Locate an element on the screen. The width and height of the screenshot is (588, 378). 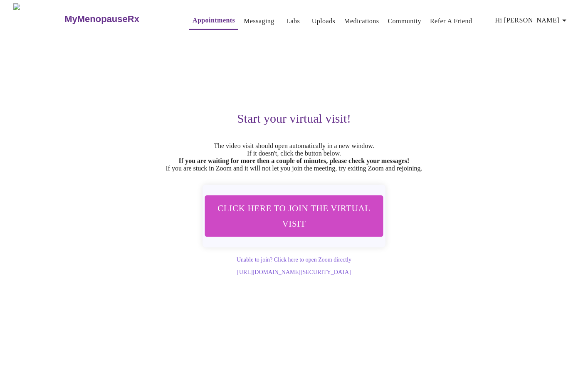
a: Uploads is located at coordinates (324, 21).